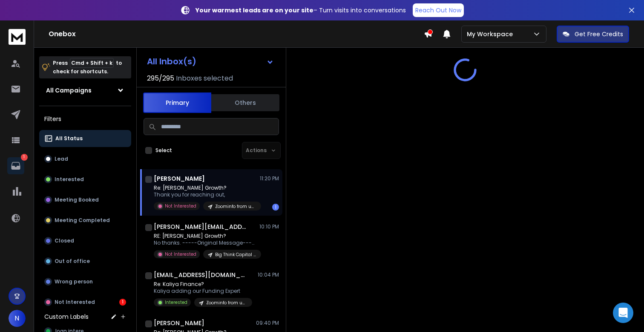 The height and width of the screenshot is (332, 644). Describe the element at coordinates (593, 34) in the screenshot. I see `button: Get Free Credits` at that location.